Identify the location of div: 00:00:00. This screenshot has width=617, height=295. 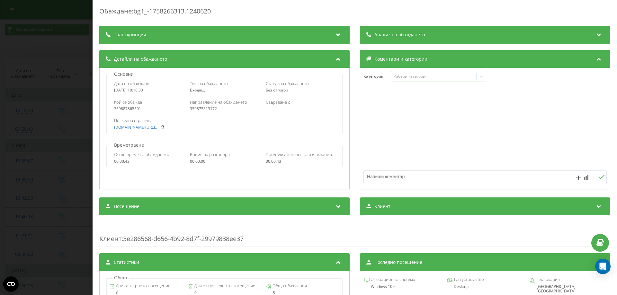
(224, 162).